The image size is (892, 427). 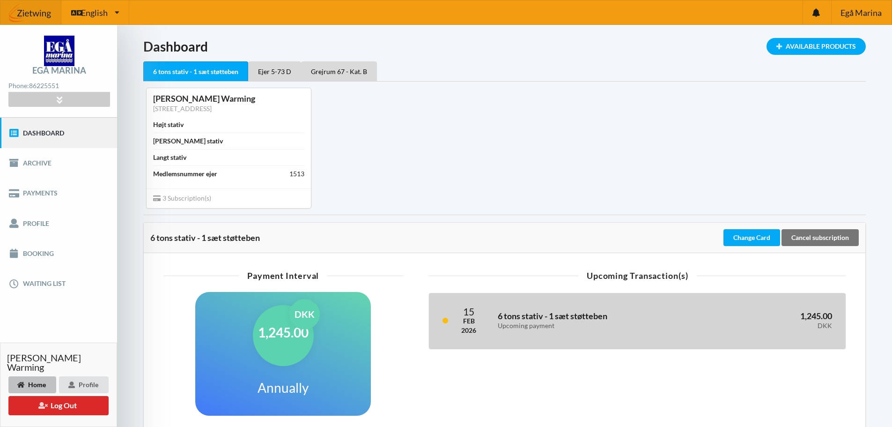 I want to click on button: Log Out, so click(x=59, y=405).